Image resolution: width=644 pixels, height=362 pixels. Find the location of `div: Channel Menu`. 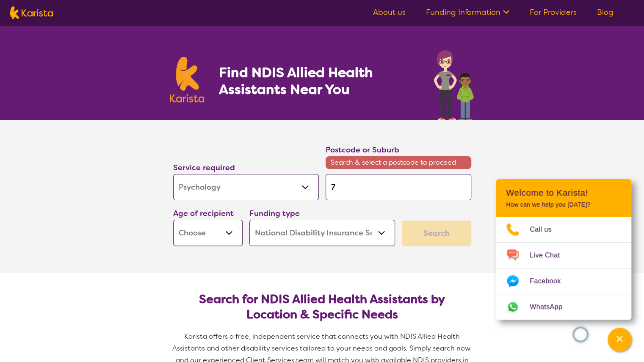

div: Channel Menu is located at coordinates (564, 249).